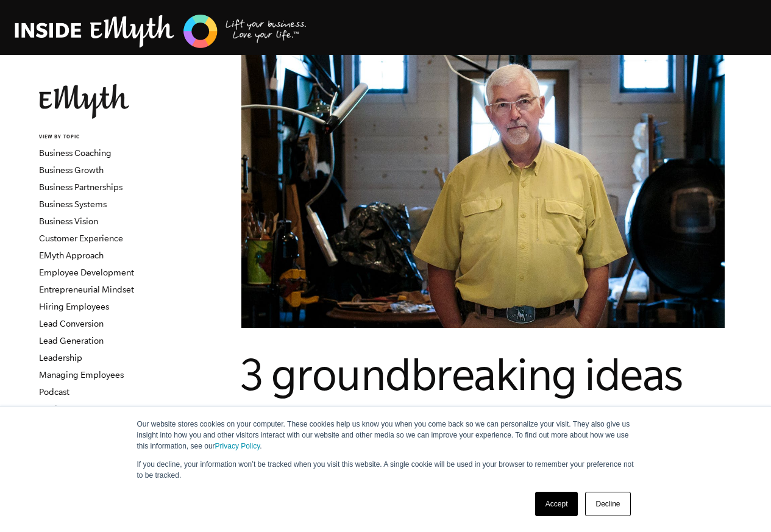 Image resolution: width=771 pixels, height=532 pixels. What do you see at coordinates (71, 255) in the screenshot?
I see `a: EMyth Approach` at bounding box center [71, 255].